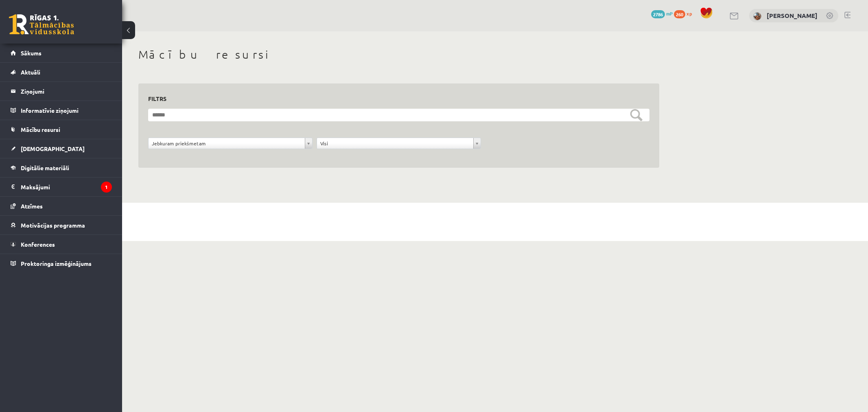  Describe the element at coordinates (61, 110) in the screenshot. I see `a: Informatīvie ziņojumi` at that location.